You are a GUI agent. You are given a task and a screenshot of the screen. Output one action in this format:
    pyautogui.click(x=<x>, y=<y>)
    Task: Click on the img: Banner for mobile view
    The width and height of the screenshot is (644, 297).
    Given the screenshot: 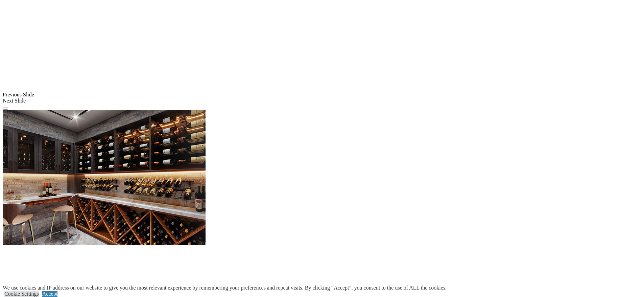 What is the action you would take?
    pyautogui.click(x=104, y=178)
    